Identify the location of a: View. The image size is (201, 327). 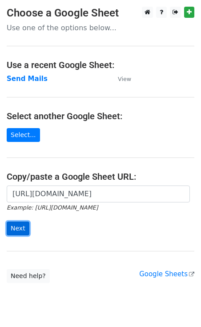
(120, 79).